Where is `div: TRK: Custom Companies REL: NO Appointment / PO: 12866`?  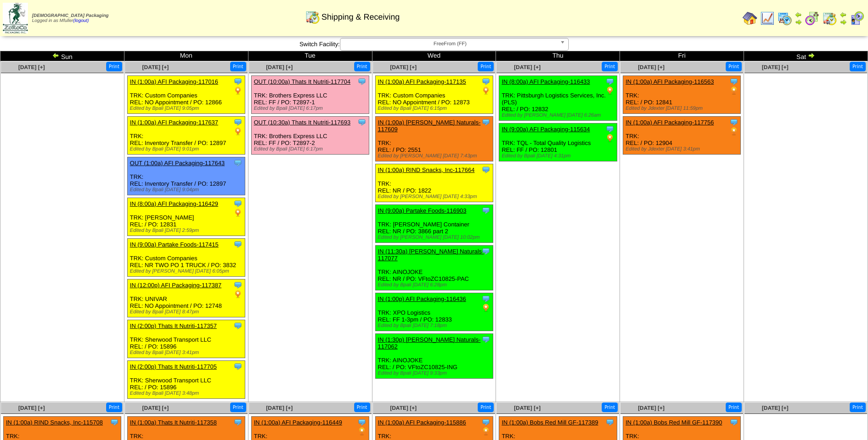
div: TRK: Custom Companies REL: NO Appointment / PO: 12866 is located at coordinates (186, 95).